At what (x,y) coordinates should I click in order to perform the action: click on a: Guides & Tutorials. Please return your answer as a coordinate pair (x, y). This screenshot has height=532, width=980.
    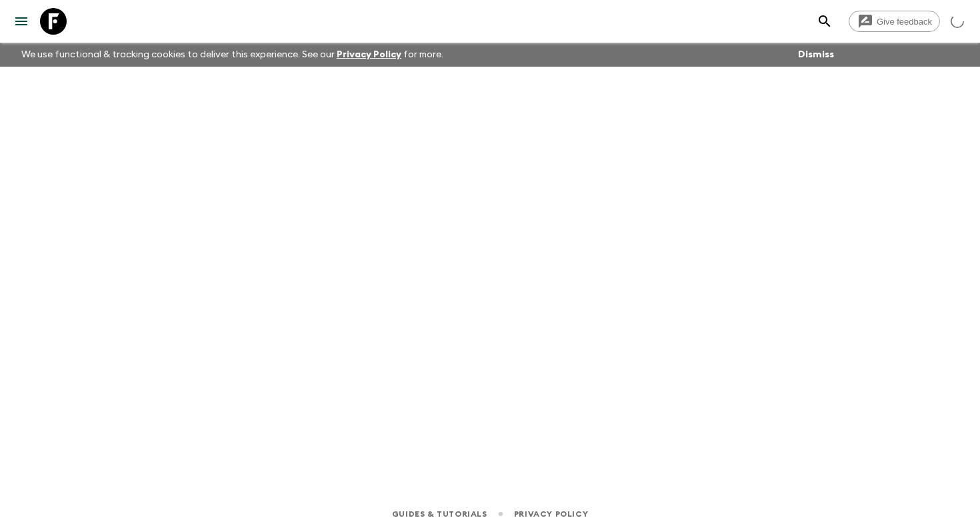
    Looking at the image, I should click on (440, 514).